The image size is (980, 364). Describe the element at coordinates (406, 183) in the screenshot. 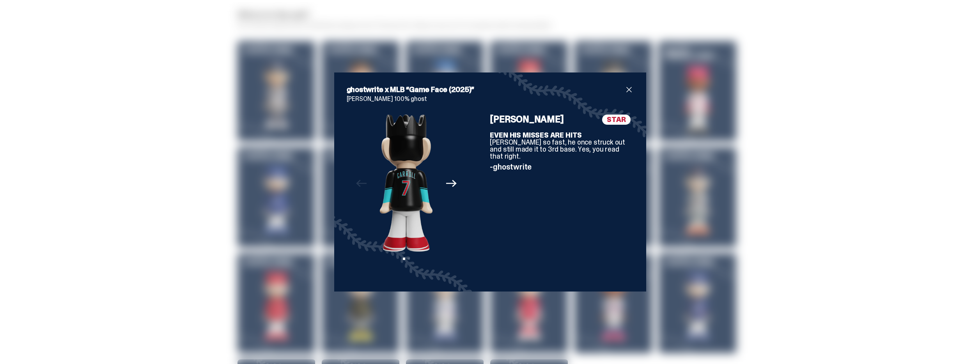

I see `img: Property%201=Corbin%20Carroll,%20Property%202=true,%20Angle=Back.png` at that location.